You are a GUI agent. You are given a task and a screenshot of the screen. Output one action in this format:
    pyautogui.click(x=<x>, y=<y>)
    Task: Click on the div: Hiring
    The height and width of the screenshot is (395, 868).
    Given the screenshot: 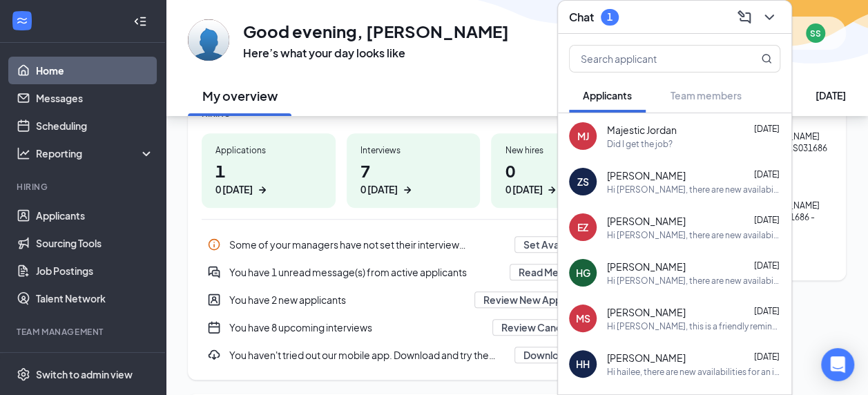 What is the action you would take?
    pyautogui.click(x=84, y=187)
    